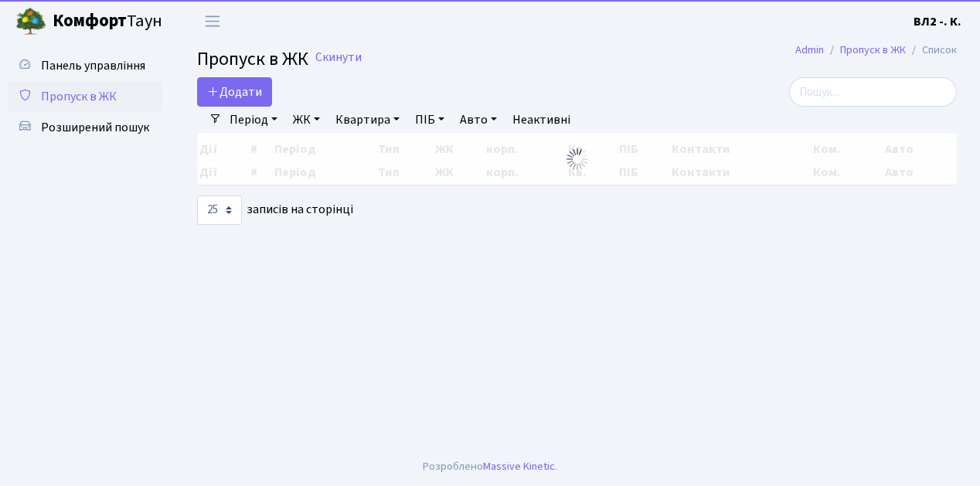 The image size is (980, 486). I want to click on span: Панель управління, so click(92, 66).